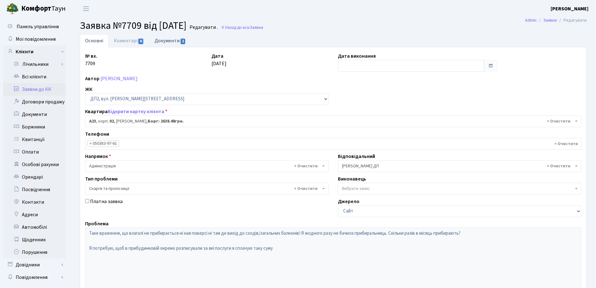 The width and height of the screenshot is (596, 288). I want to click on a: Лічильники, so click(36, 64).